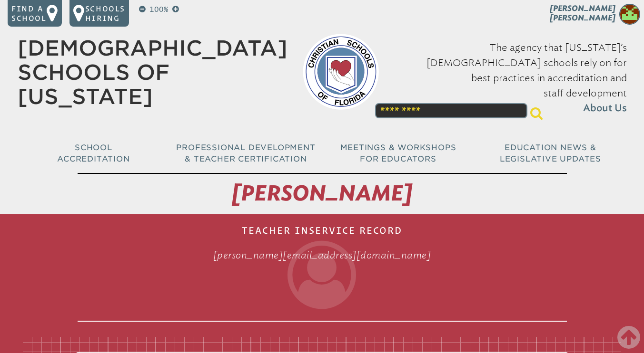  What do you see at coordinates (398, 153) in the screenshot?
I see `span: Meetings & Workshops for Educators` at bounding box center [398, 153].